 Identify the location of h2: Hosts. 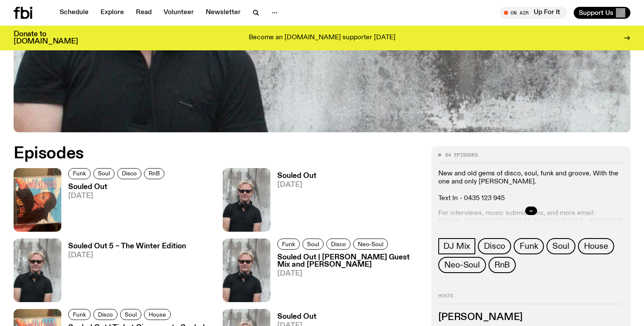
(531, 298).